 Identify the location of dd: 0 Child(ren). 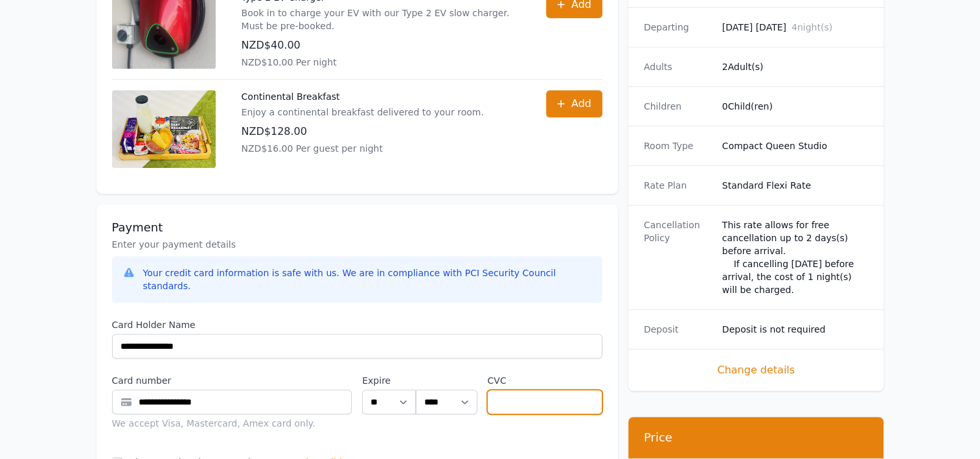
(795, 106).